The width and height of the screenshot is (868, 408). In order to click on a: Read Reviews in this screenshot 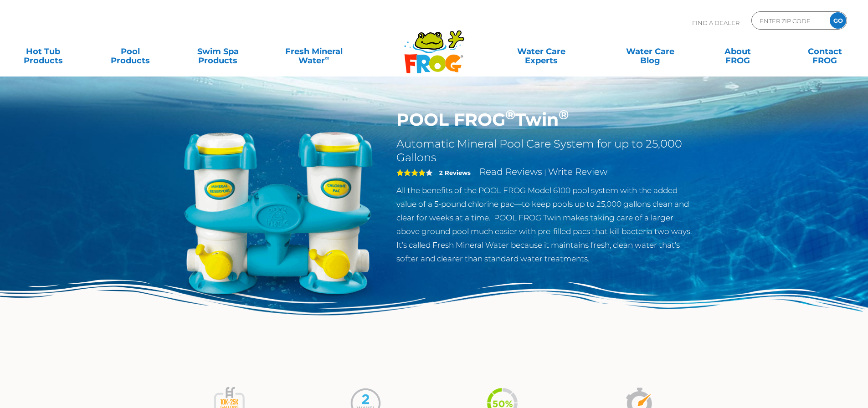, I will do `click(511, 172)`.